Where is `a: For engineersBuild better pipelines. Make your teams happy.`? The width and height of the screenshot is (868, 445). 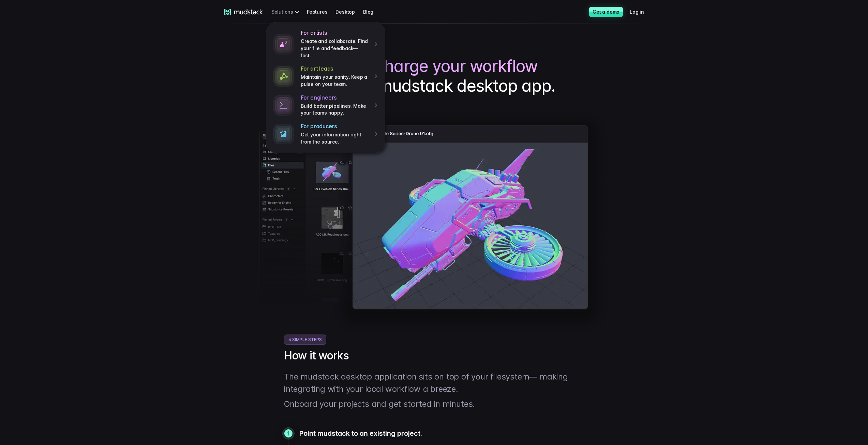
a: For engineersBuild better pipelines. Make your teams happy. is located at coordinates (326, 106).